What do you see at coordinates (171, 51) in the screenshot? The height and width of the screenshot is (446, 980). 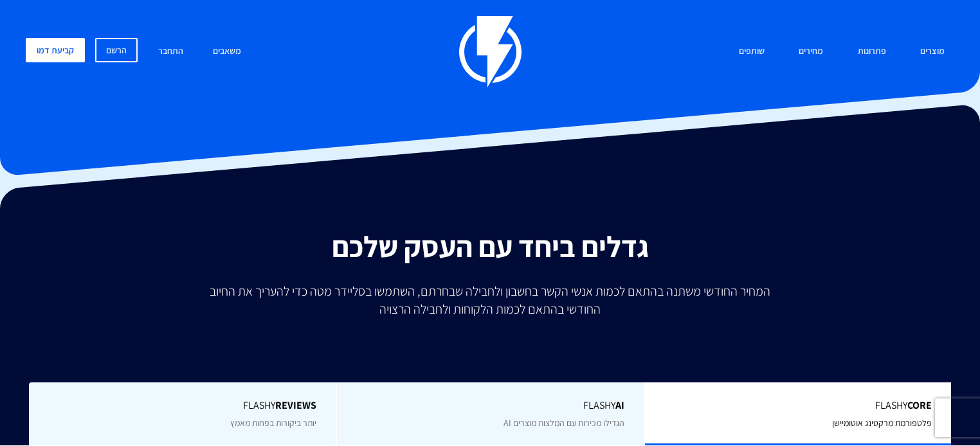 I see `a: התחבר` at bounding box center [171, 51].